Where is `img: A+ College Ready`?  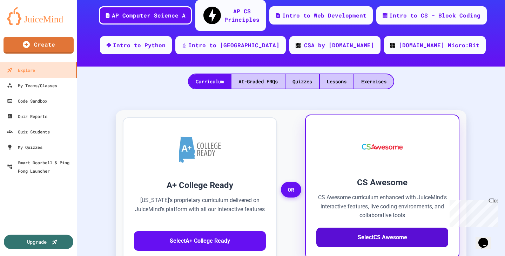
img: A+ College Ready is located at coordinates (200, 150).